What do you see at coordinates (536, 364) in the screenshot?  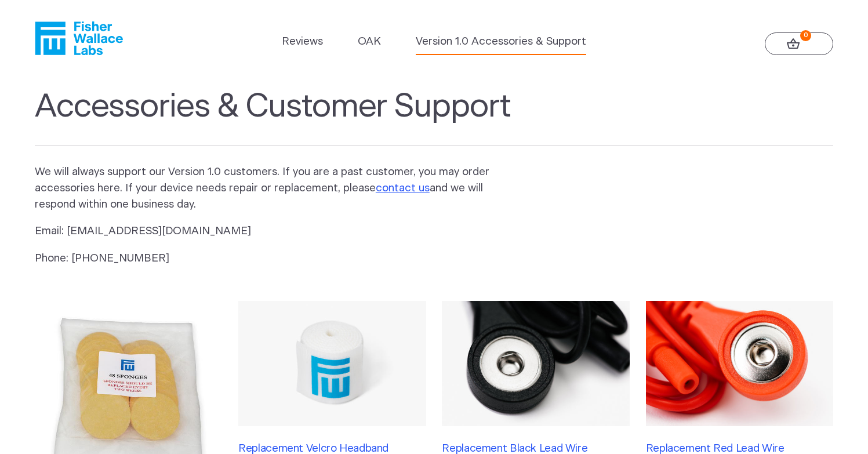 I see `img: Replacement Black Lead Wire` at bounding box center [536, 364].